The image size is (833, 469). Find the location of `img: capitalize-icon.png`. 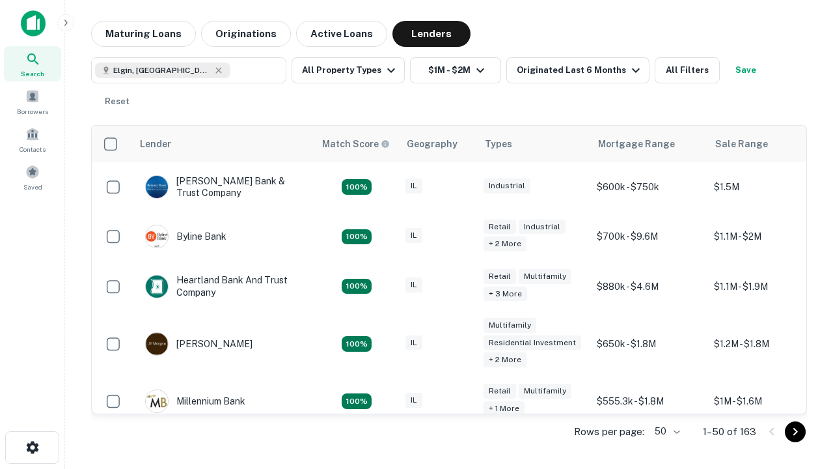

img: capitalize-icon.png is located at coordinates (33, 23).